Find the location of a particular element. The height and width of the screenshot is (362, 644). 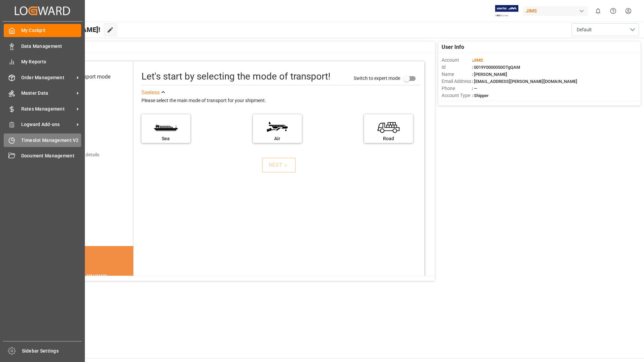

div: NEXT is located at coordinates (279, 165).